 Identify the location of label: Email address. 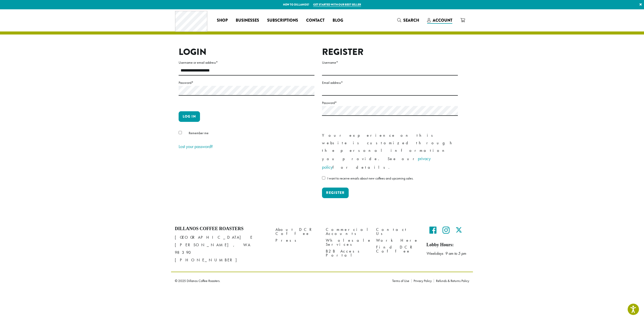
(390, 83).